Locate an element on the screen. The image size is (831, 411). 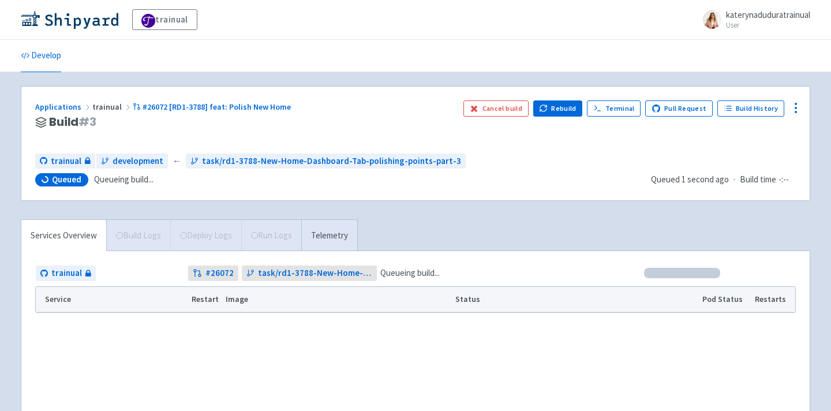
th: Pod Status is located at coordinates (725, 300).